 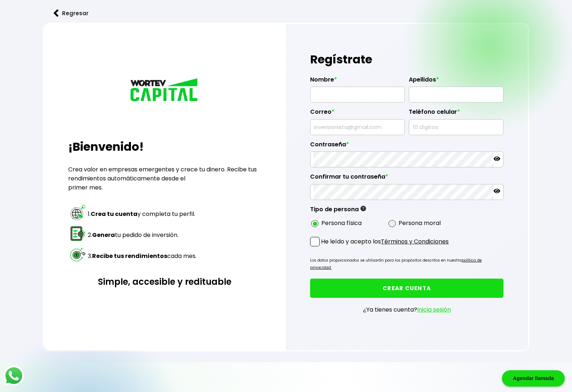 I want to click on td: 3. cada mes., so click(x=142, y=256).